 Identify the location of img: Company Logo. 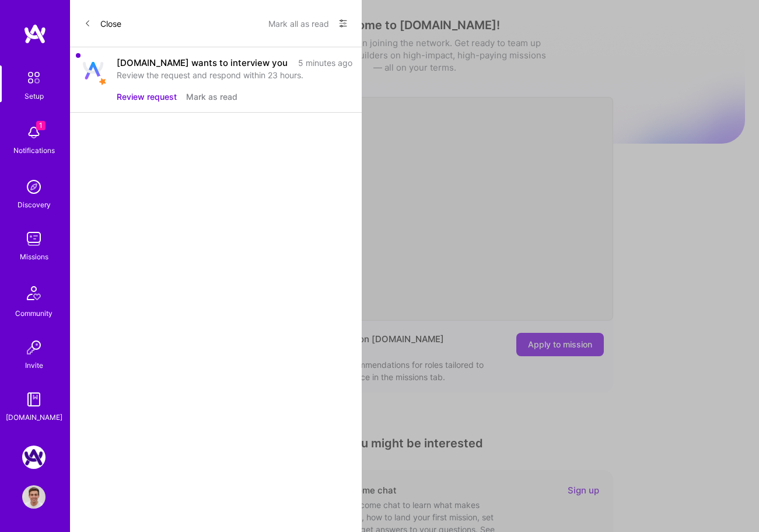
(93, 70).